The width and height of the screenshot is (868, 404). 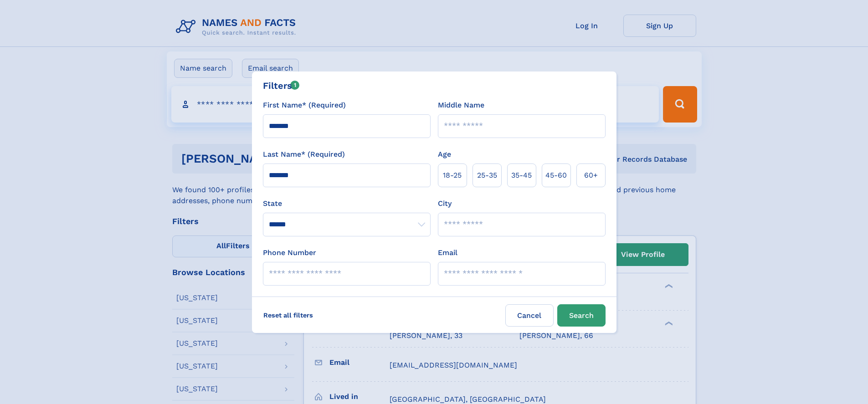 I want to click on span: 18‑25, so click(x=452, y=176).